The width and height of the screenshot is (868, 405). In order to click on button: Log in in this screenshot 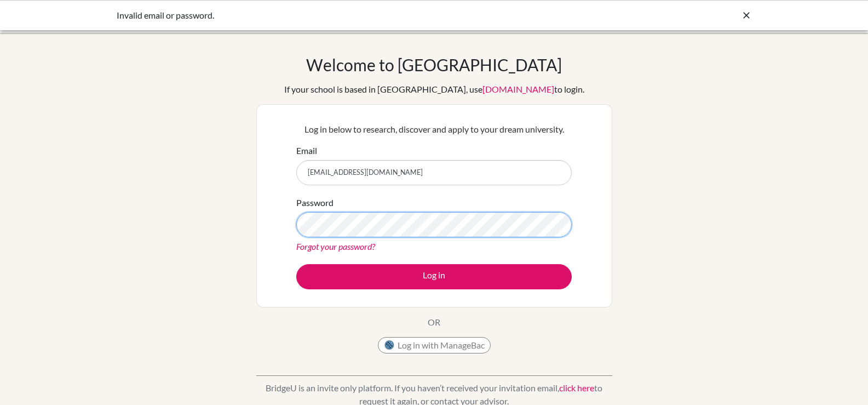, I will do `click(433, 277)`.